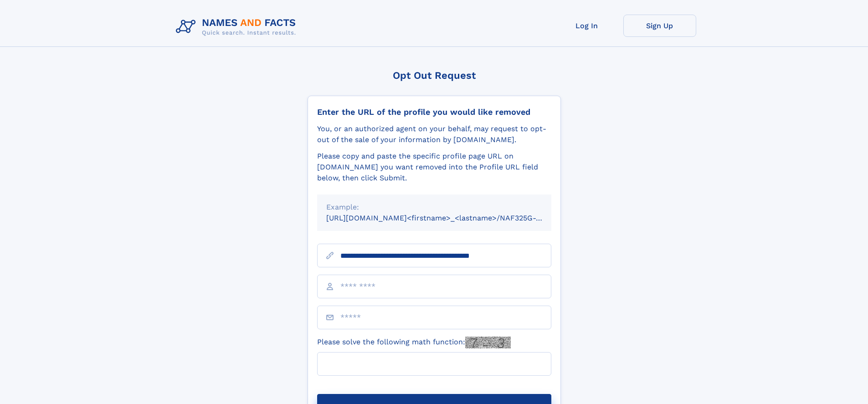 Image resolution: width=868 pixels, height=404 pixels. Describe the element at coordinates (414, 342) in the screenshot. I see `label: Please solve the following math function:` at that location.